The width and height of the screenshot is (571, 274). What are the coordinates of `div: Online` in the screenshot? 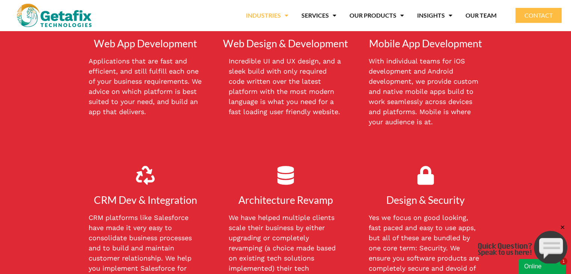 It's located at (24, 9).